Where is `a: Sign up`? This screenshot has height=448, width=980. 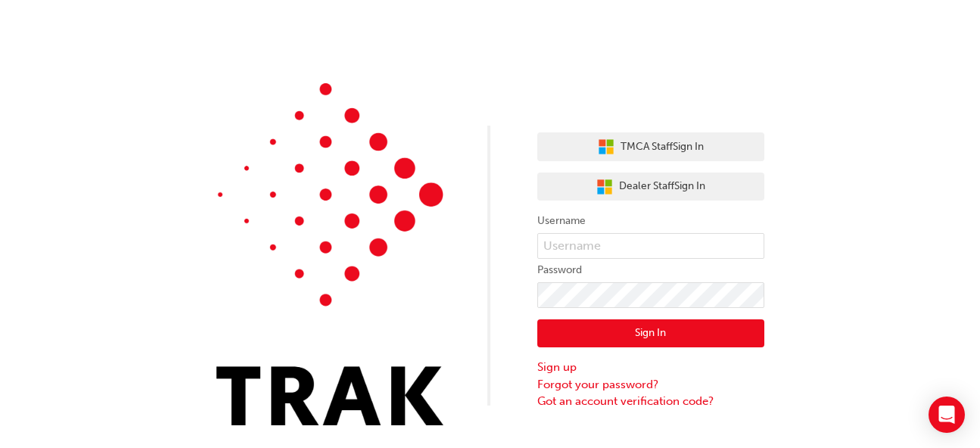 a: Sign up is located at coordinates (651, 367).